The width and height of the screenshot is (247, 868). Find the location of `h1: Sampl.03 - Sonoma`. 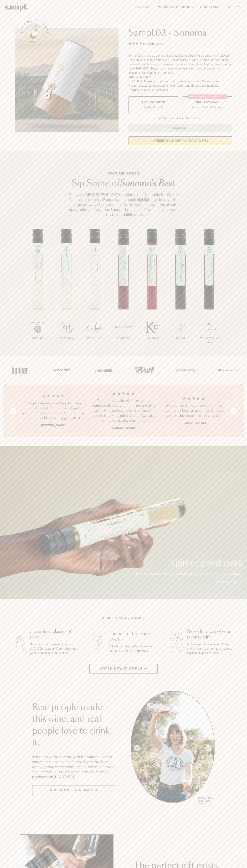

h1: Sampl.03 - Sonoma is located at coordinates (181, 33).